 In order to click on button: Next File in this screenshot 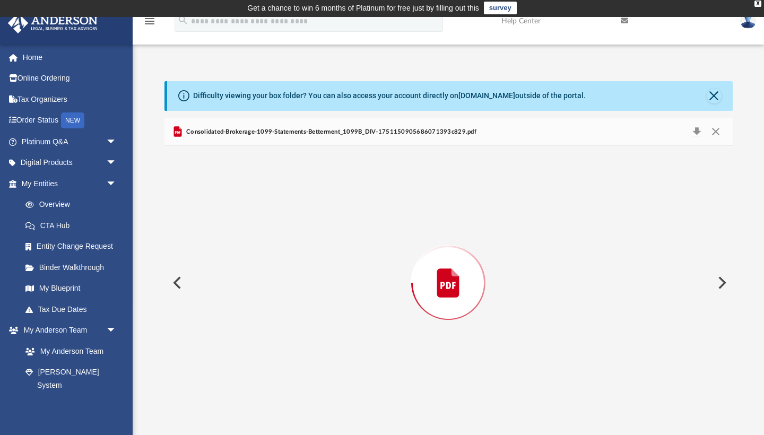, I will do `click(721, 283)`.